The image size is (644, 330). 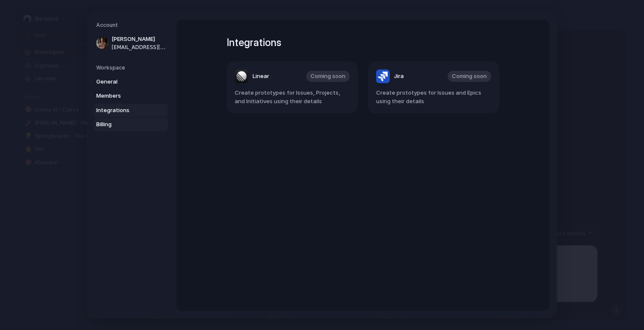 I want to click on span: Billing, so click(x=123, y=124).